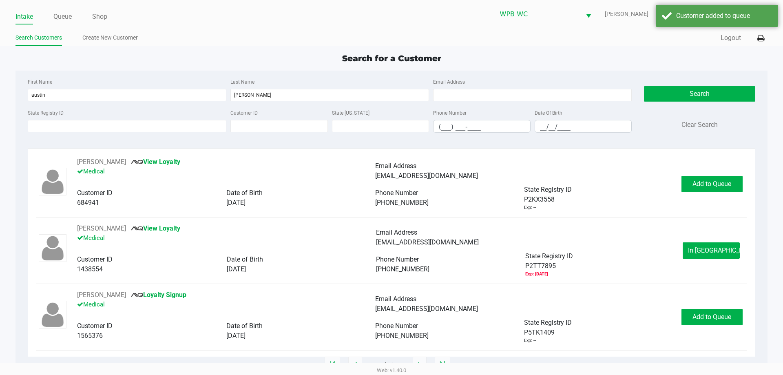  Describe the element at coordinates (40, 82) in the screenshot. I see `label: First Name` at that location.